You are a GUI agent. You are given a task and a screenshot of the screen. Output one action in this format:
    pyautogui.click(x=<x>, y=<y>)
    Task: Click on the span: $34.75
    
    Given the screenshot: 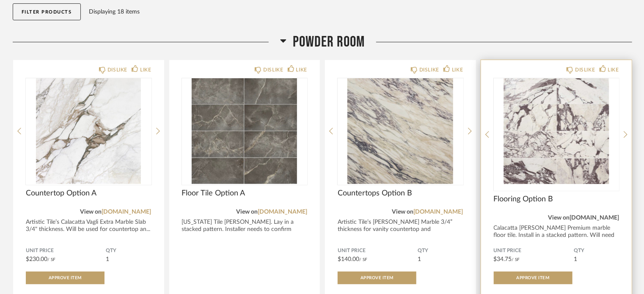 What is the action you would take?
    pyautogui.click(x=503, y=259)
    